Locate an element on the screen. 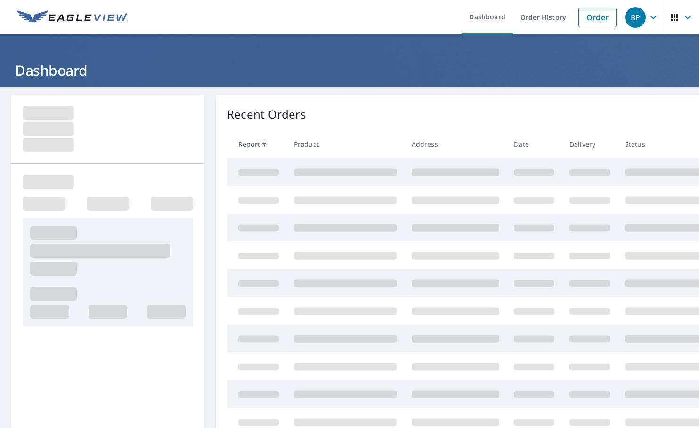 The image size is (699, 428). th: Date is located at coordinates (534, 144).